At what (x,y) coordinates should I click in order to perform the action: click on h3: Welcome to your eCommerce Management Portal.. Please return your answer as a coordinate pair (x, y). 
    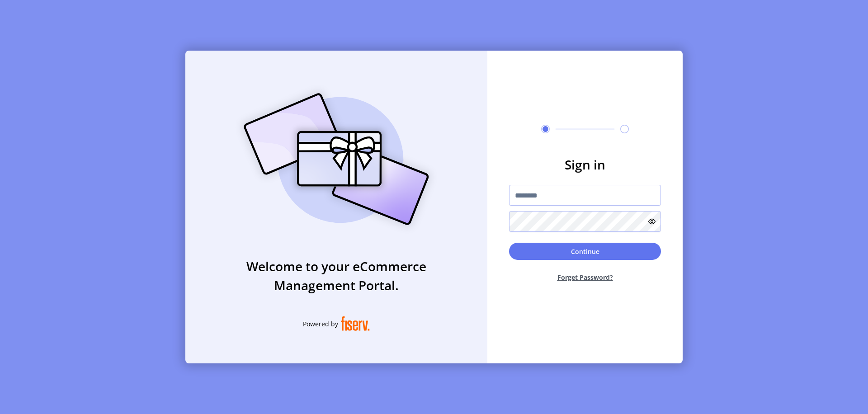
    Looking at the image, I should click on (337, 276).